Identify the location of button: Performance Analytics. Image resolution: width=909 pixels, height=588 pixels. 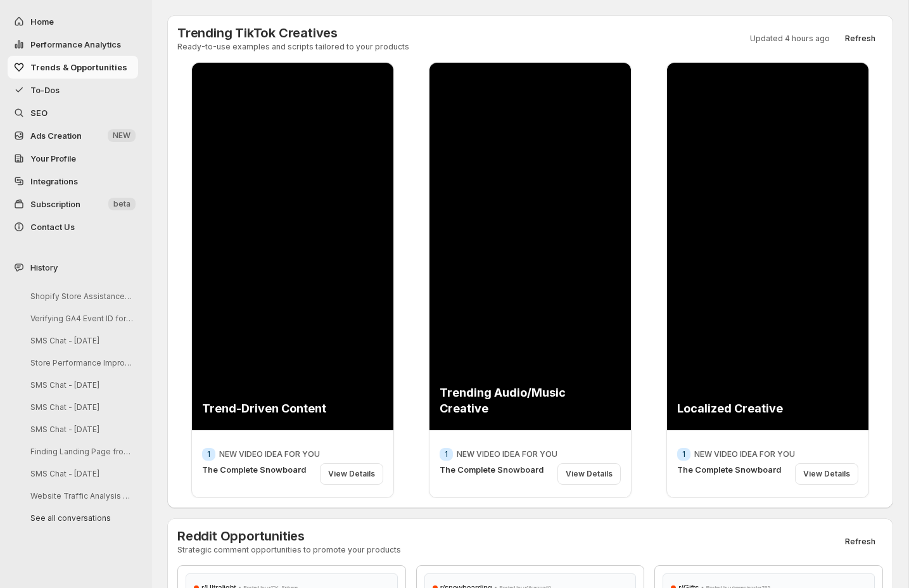
(73, 44).